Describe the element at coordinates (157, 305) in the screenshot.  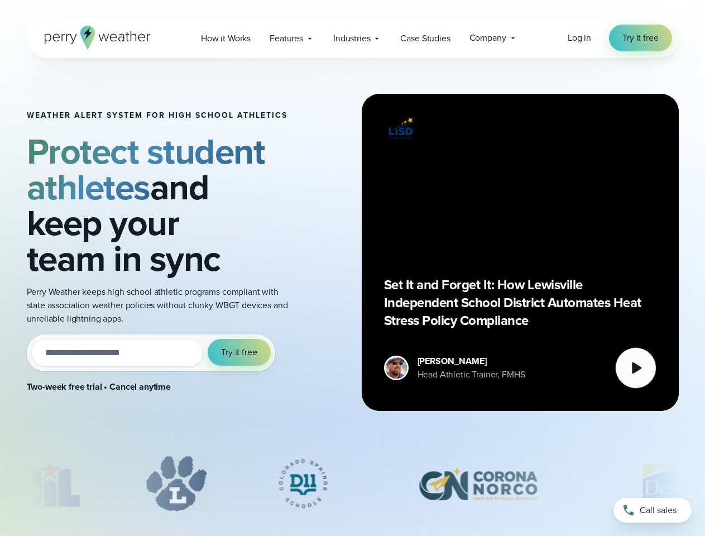
I see `p: Perry Weather keeps high school athletic programs compliant with state association weather polici...` at that location.